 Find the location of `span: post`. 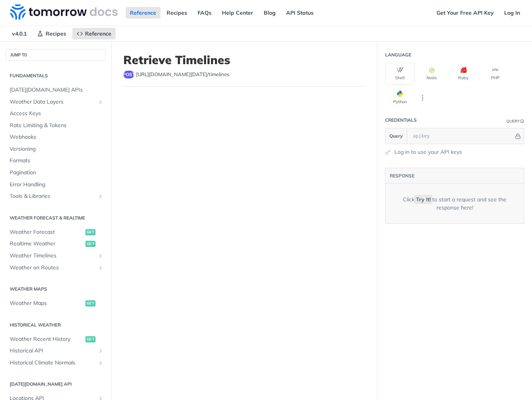

span: post is located at coordinates (129, 74).